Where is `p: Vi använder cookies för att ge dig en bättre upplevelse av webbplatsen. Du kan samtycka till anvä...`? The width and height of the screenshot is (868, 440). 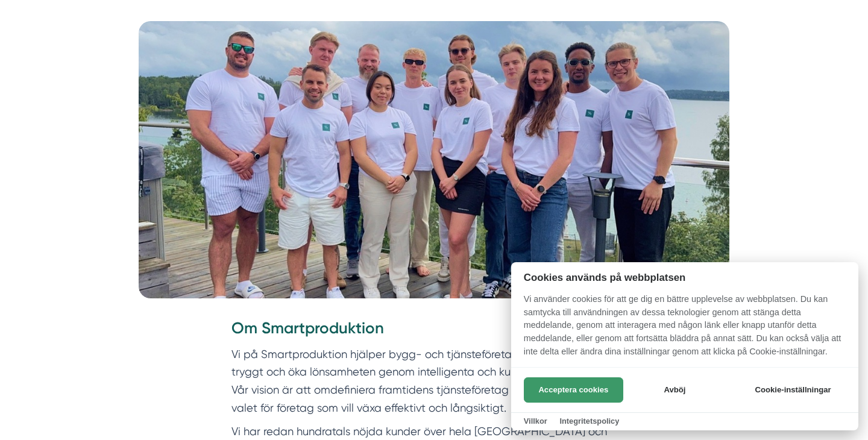 p: Vi använder cookies för att ge dig en bättre upplevelse av webbplatsen. Du kan samtycka till anvä... is located at coordinates (685, 330).